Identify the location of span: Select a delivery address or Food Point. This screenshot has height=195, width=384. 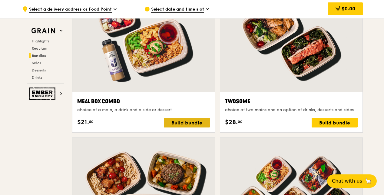
(70, 10).